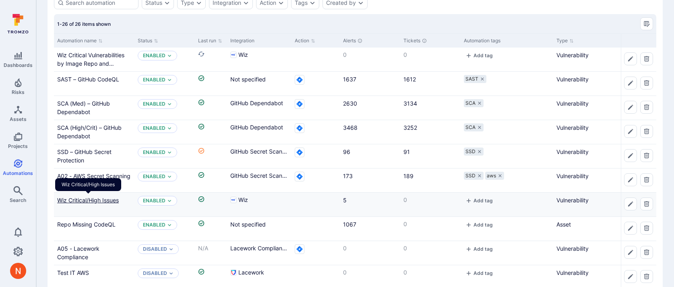 Image resolution: width=674 pixels, height=287 pixels. Describe the element at coordinates (73, 272) in the screenshot. I see `a: Test IT AWS` at that location.